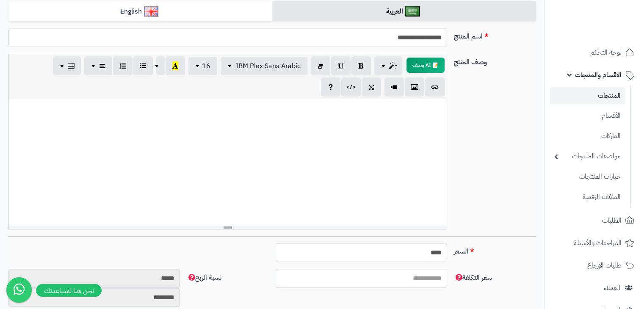  Describe the element at coordinates (595, 243) in the screenshot. I see `a: المراجعات والأسئلة` at that location.